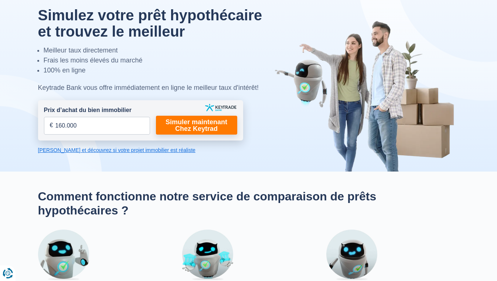 This screenshot has width=497, height=281. I want to click on div: Keytrade Bank vous offre immédiatement en ligne le meilleur taux d'intérêt!, so click(159, 88).